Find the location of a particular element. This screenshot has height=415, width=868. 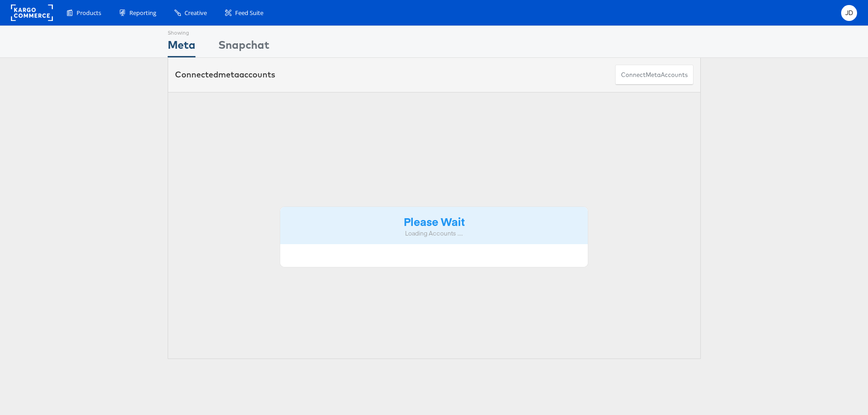

span: Creative is located at coordinates (195, 13).